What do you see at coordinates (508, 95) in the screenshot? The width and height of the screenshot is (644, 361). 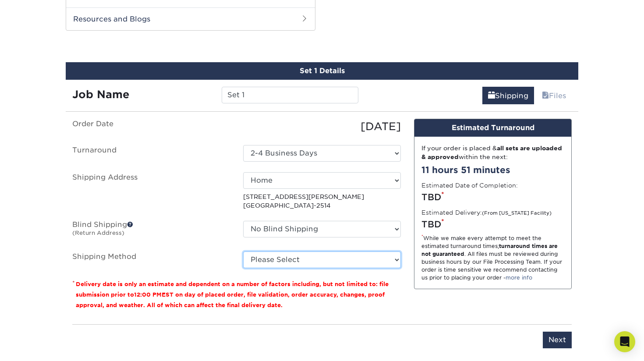 I see `a: Shipping` at bounding box center [508, 95].